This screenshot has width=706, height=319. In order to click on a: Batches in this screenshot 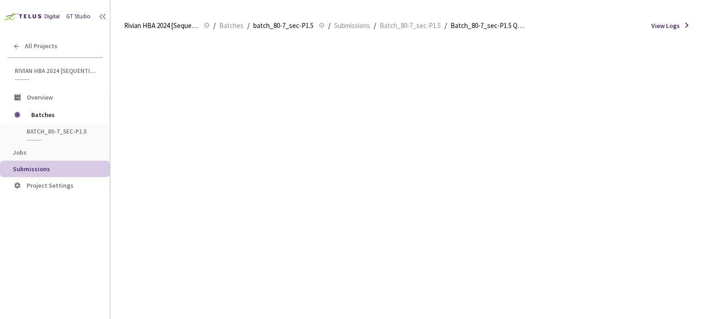, I will do `click(231, 25)`.